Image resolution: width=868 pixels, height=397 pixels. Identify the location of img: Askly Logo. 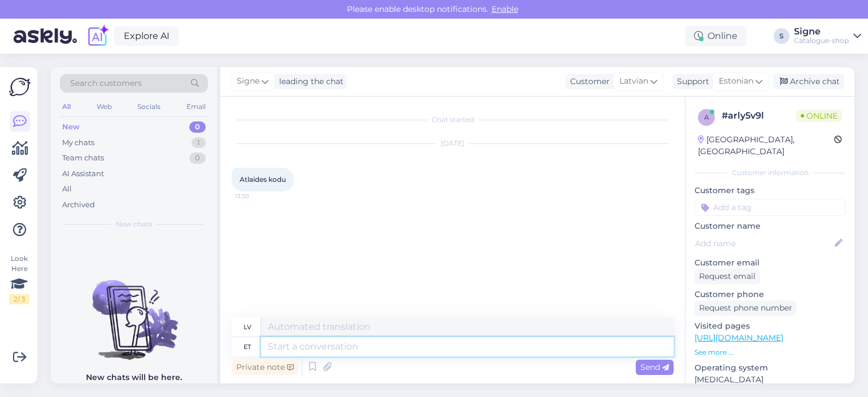
(20, 87).